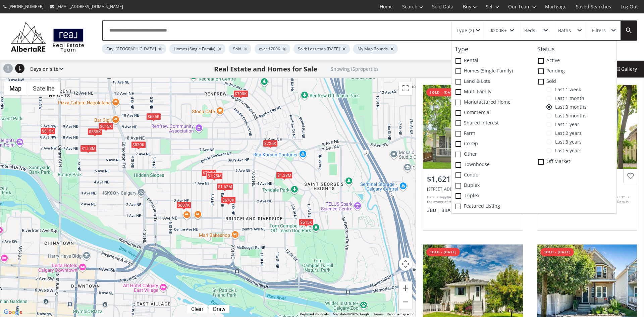 The image size is (644, 317). I want to click on div: Homes (Single Family), so click(197, 49).